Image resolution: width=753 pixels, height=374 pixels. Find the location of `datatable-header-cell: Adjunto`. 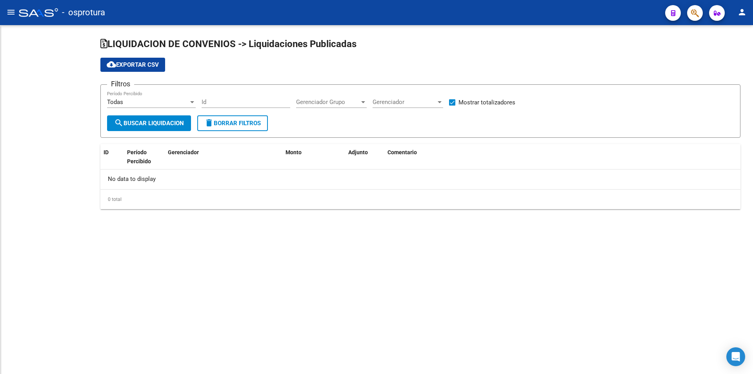

datatable-header-cell: Adjunto is located at coordinates (365, 161).